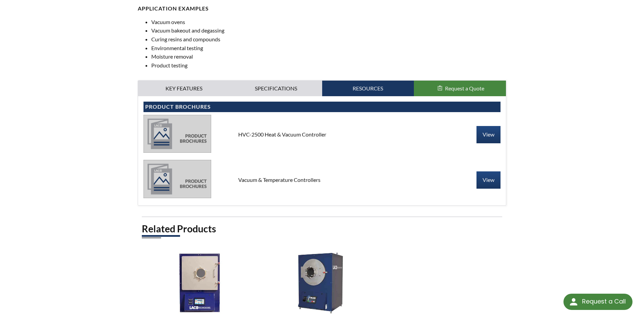 The image size is (644, 314). Describe the element at coordinates (329, 57) in the screenshot. I see `li: Moisture removal` at that location.